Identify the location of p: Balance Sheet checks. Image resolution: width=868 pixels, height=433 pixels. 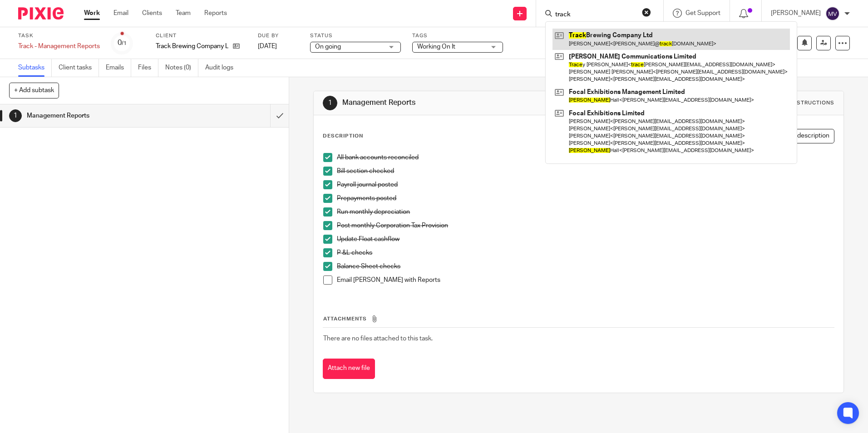
(586, 266).